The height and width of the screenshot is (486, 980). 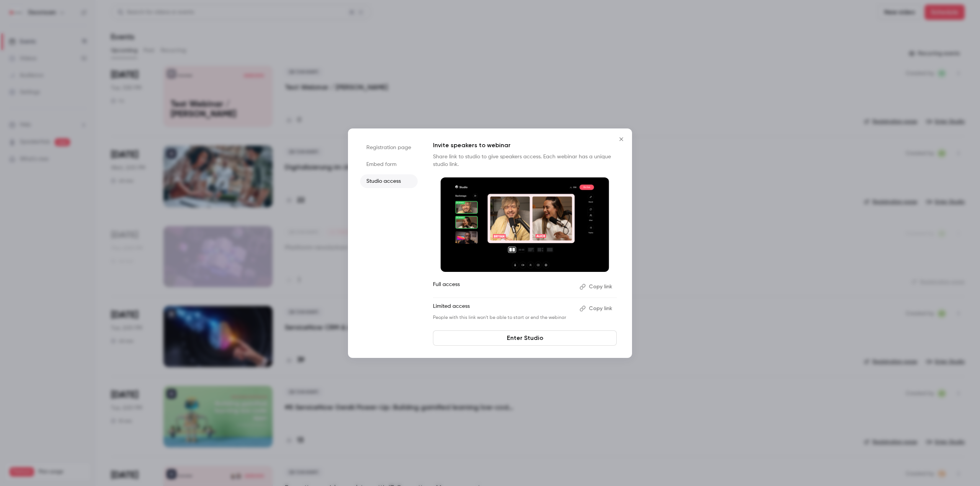 What do you see at coordinates (621, 140) in the screenshot?
I see `button: Close` at bounding box center [621, 140].